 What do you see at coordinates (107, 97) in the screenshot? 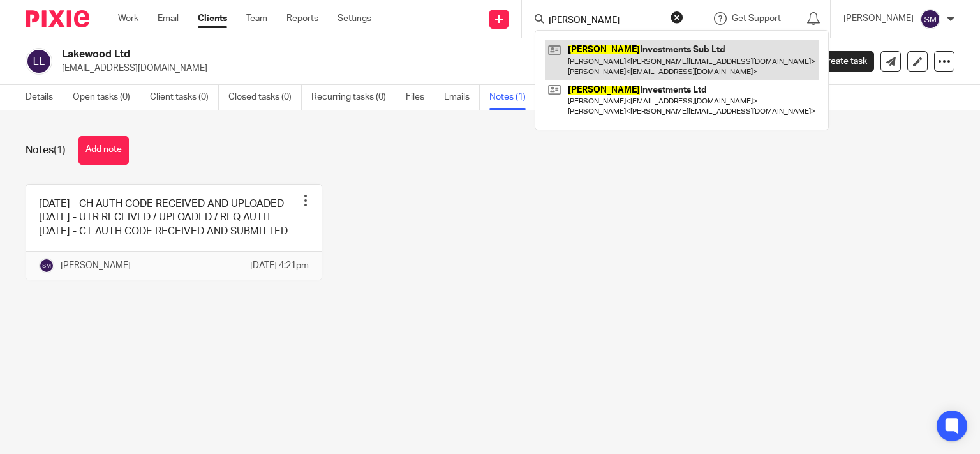
I see `a: Open tasks (0)` at bounding box center [107, 97].